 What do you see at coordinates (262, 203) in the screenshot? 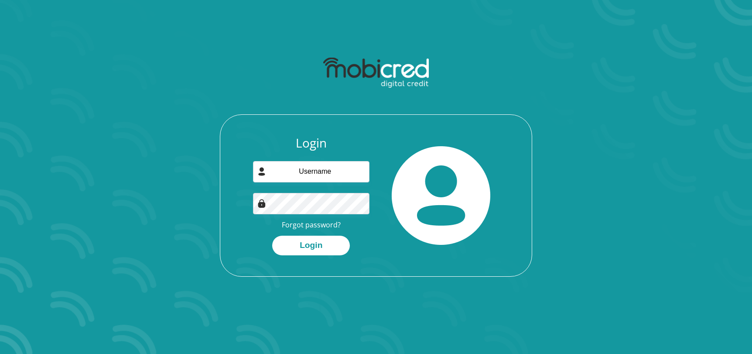
I see `img: Image` at bounding box center [262, 203].